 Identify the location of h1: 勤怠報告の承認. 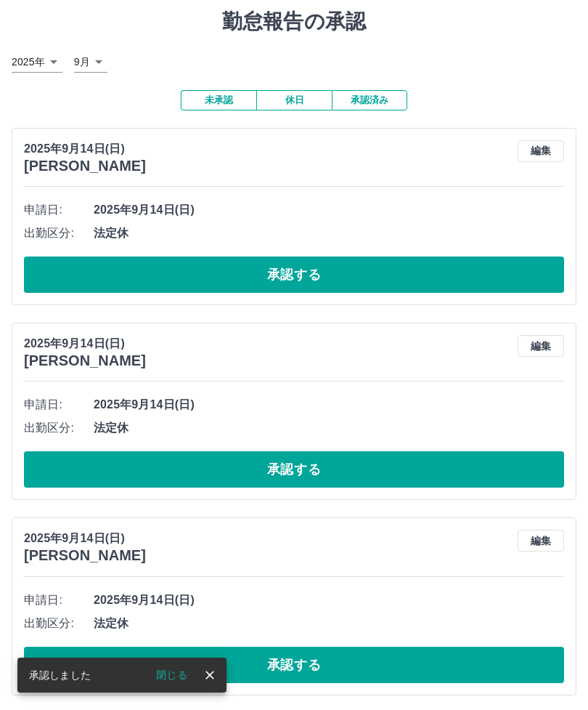
(294, 22).